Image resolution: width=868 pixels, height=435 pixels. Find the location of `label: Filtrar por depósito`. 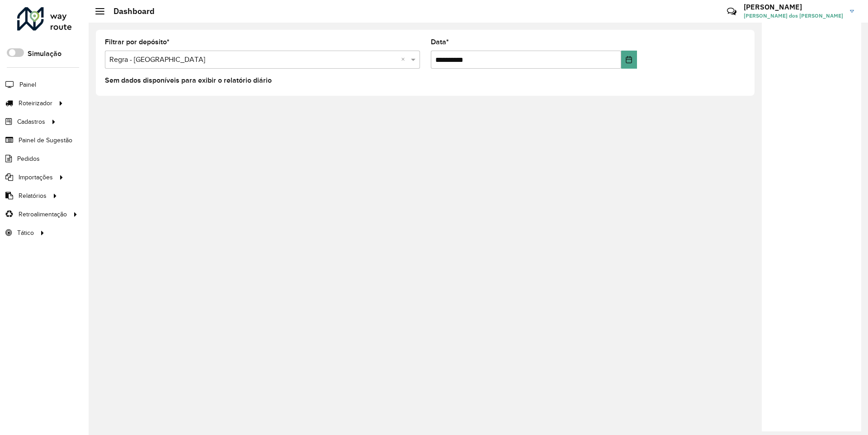

label: Filtrar por depósito is located at coordinates (137, 42).